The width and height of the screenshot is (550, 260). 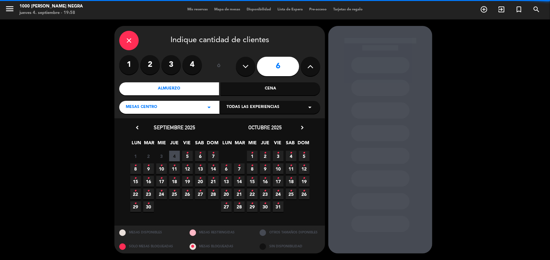 What do you see at coordinates (129, 65) in the screenshot?
I see `label: 1` at bounding box center [129, 65].